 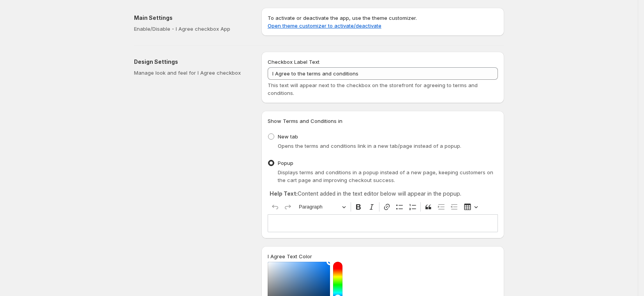 What do you see at coordinates (290, 256) in the screenshot?
I see `label: I Agree Text Color` at bounding box center [290, 256].